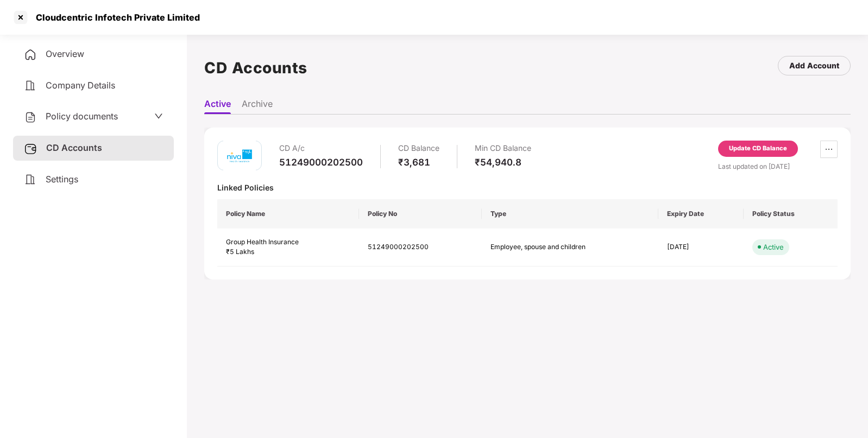  What do you see at coordinates (774, 247) in the screenshot?
I see `div: Active` at bounding box center [774, 247].